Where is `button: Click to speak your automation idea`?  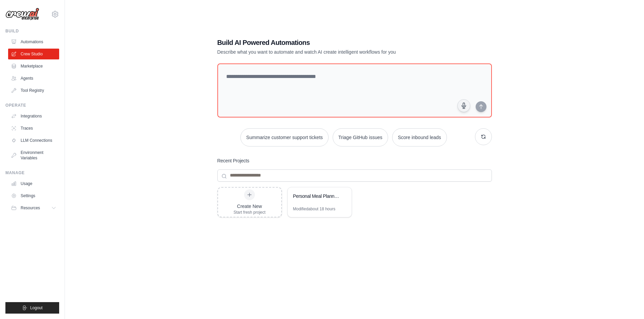
button: Click to speak your automation idea is located at coordinates (464, 106).